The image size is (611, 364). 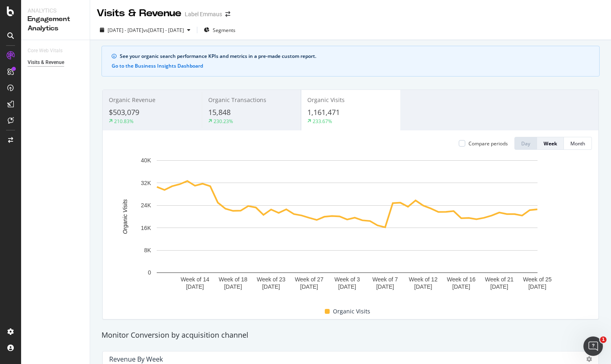 What do you see at coordinates (149, 273) in the screenshot?
I see `text: 0` at bounding box center [149, 273].